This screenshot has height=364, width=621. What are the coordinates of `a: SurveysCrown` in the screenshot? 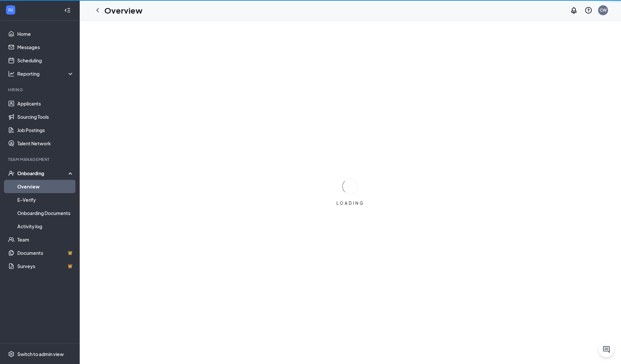 It's located at (46, 266).